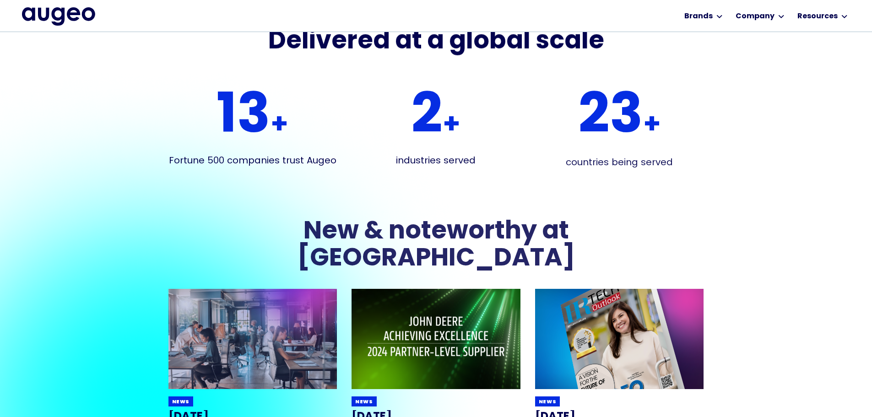 This screenshot has width=872, height=417. I want to click on div: countries being served, so click(620, 163).